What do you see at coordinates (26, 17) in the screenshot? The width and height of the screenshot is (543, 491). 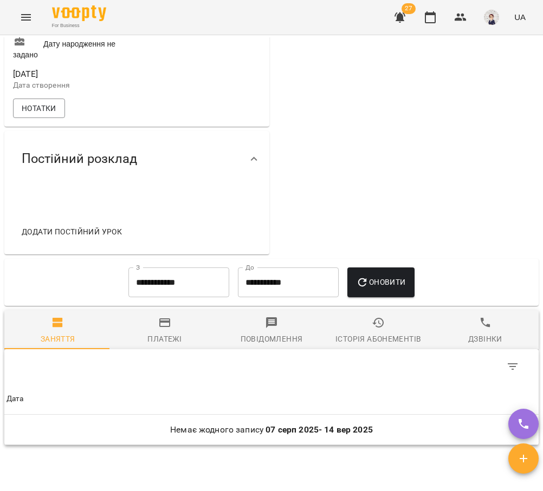 I see `button: Menu` at bounding box center [26, 17].